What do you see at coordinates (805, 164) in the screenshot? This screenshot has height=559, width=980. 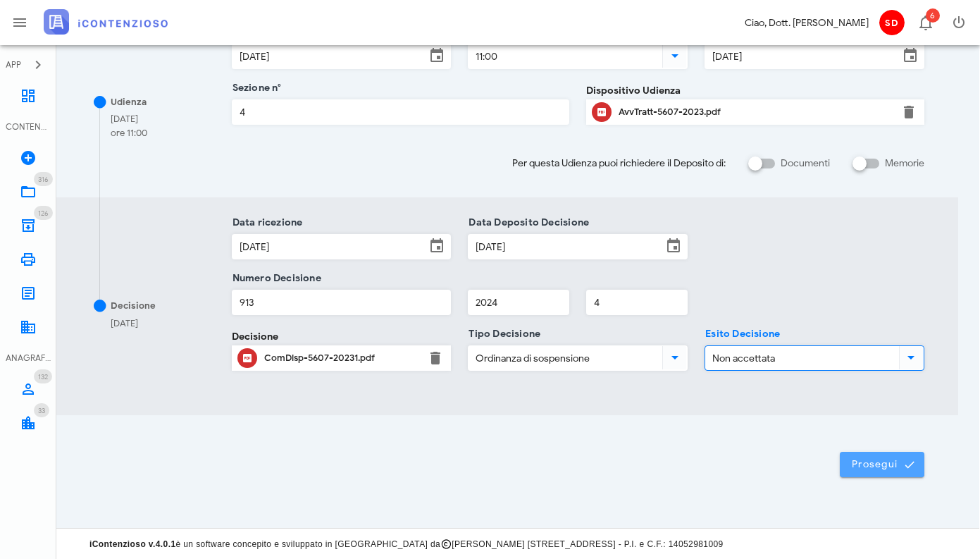 I see `label: Documenti` at bounding box center [805, 164].